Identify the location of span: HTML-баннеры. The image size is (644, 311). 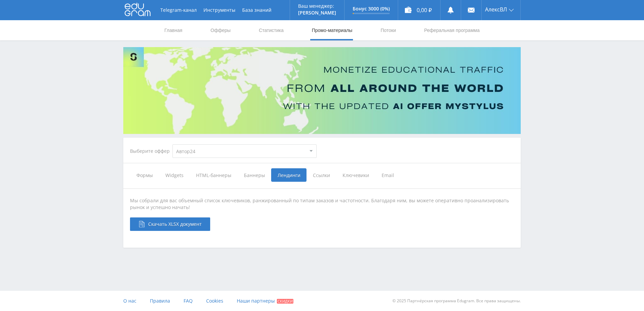
(214, 175).